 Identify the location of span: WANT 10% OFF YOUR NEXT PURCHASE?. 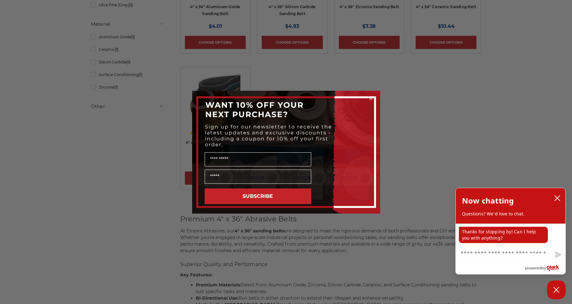
(255, 109).